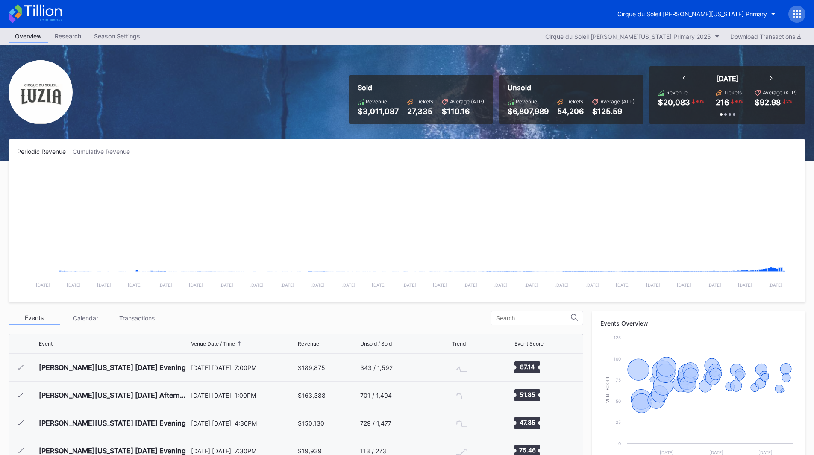 This screenshot has width=814, height=455. I want to click on div: $3,011,087, so click(378, 111).